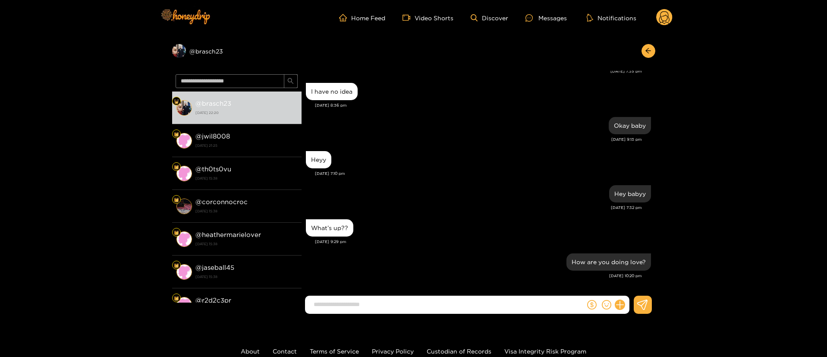 Image resolution: width=827 pixels, height=357 pixels. I want to click on strong: @ th0ts0vu, so click(213, 169).